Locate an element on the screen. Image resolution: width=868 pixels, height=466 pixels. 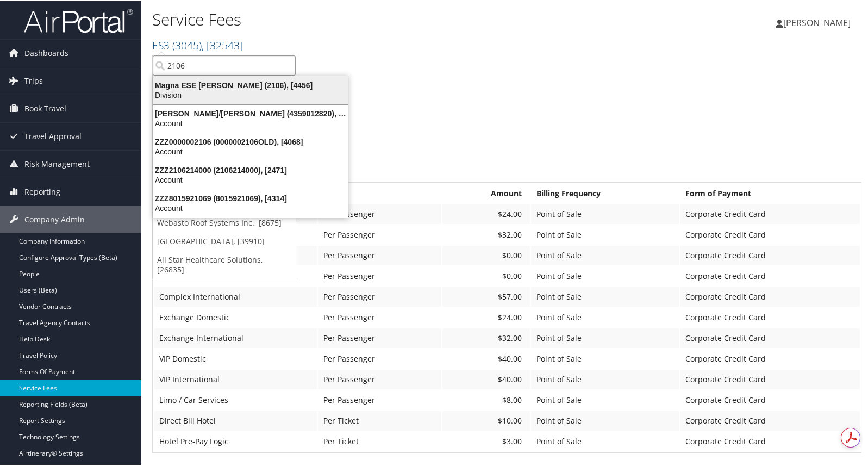
a: Webasto Roof Systems Inc., [8675] is located at coordinates (224, 222).